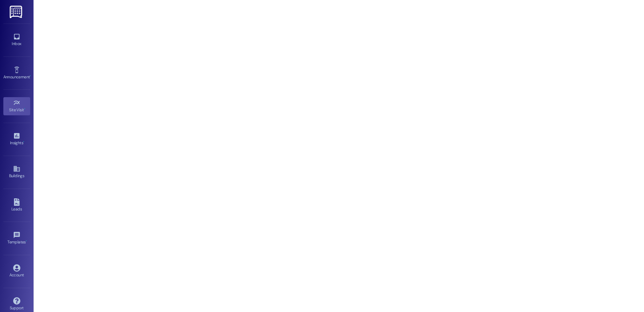 Image resolution: width=644 pixels, height=312 pixels. What do you see at coordinates (17, 139) in the screenshot?
I see `a: Insights •` at bounding box center [17, 139].